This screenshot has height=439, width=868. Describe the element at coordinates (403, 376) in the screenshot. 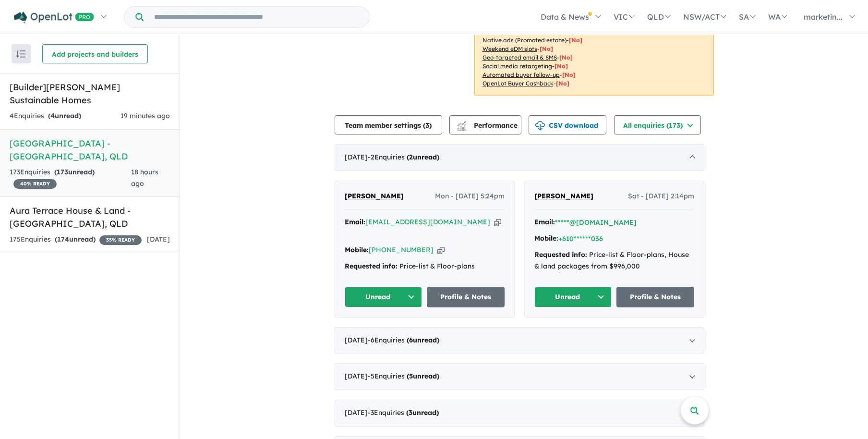

I see `span: - 5 Enquir ies` at that location.